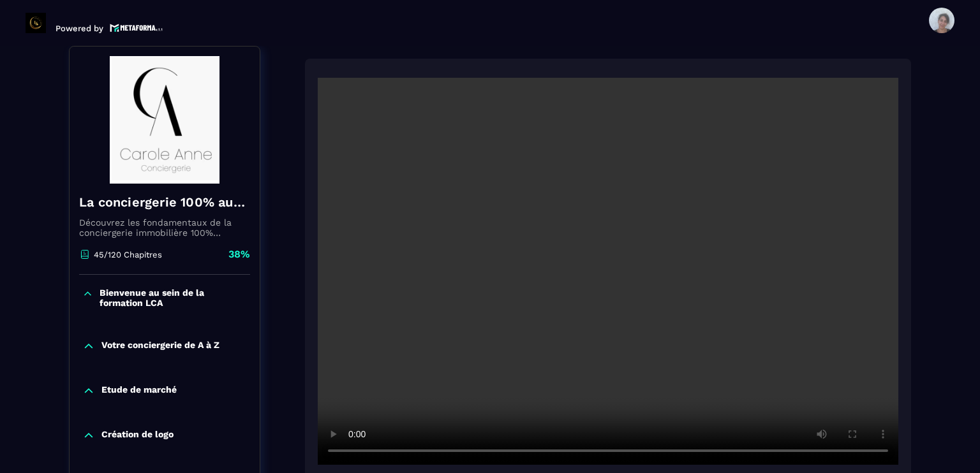 This screenshot has height=473, width=980. What do you see at coordinates (160, 347) in the screenshot?
I see `p: Votre conciergerie de A à Z` at bounding box center [160, 347].